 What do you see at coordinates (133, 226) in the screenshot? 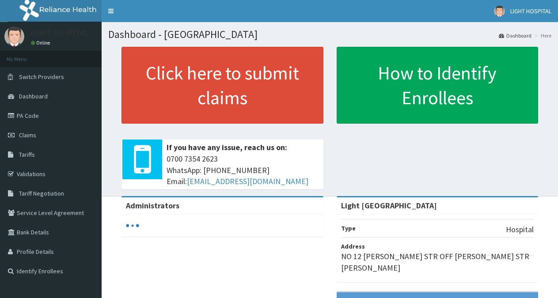
I see `svg: audio-loading` at bounding box center [133, 226].